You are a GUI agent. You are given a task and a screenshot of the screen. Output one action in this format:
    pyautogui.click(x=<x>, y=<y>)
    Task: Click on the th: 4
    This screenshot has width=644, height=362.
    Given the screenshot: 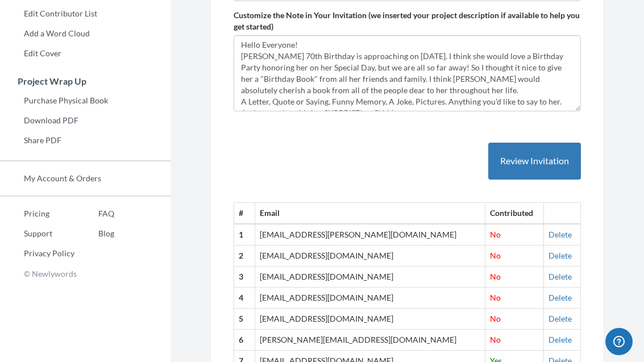 What is the action you would take?
    pyautogui.click(x=245, y=297)
    